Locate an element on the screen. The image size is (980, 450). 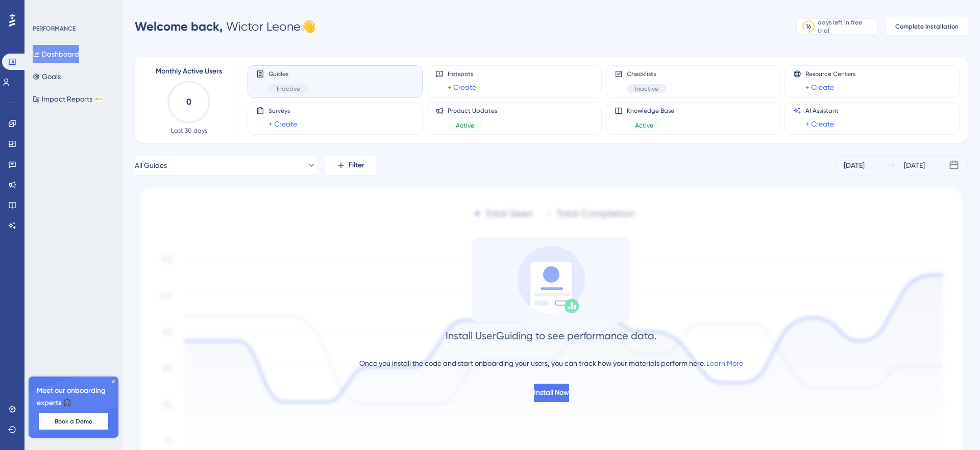
span: Hotspots is located at coordinates (462, 74).